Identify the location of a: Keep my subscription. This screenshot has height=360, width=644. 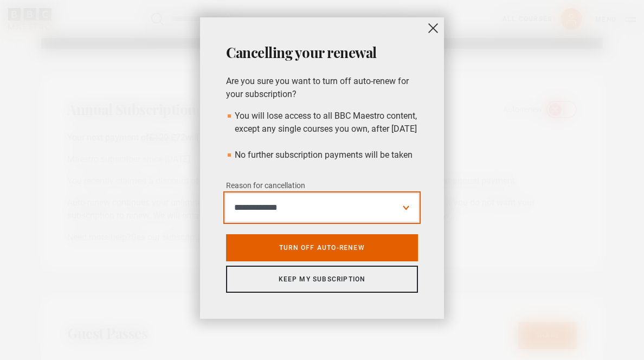
(322, 280).